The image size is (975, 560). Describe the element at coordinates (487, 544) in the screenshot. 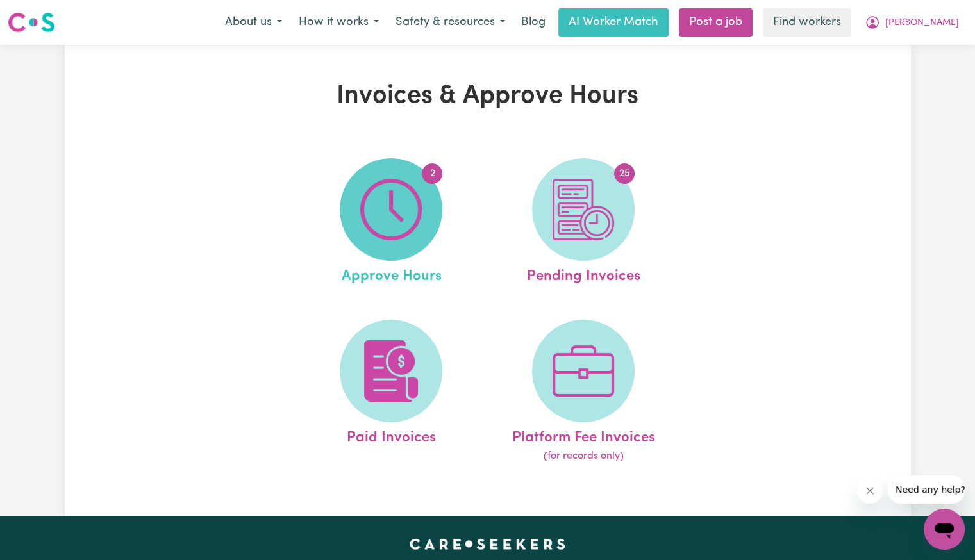

I see `a: Careseekers home page` at that location.